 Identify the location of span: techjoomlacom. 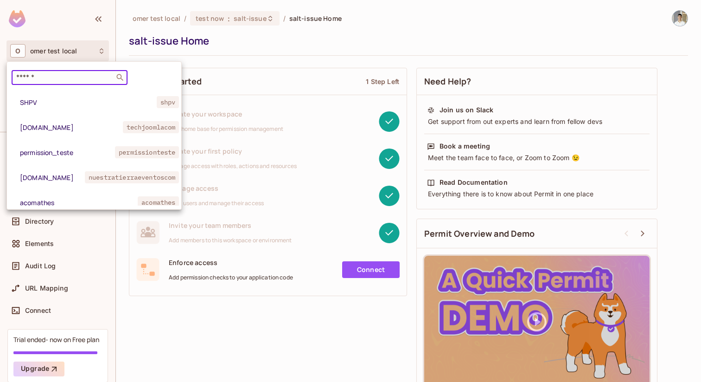
(151, 127).